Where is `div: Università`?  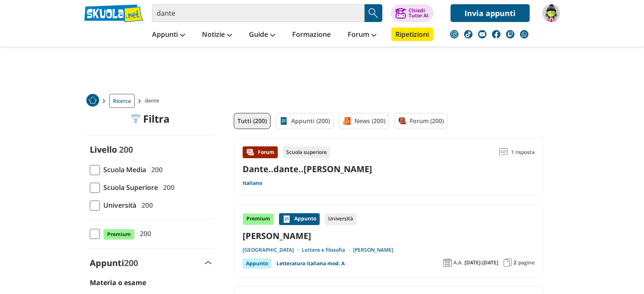 div: Università is located at coordinates (340, 219).